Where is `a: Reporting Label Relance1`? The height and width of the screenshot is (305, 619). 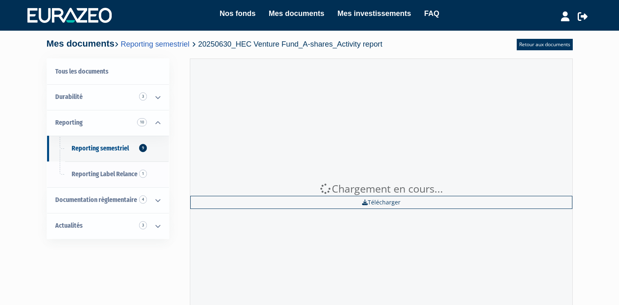
a: Reporting Label Relance1 is located at coordinates (108, 174).